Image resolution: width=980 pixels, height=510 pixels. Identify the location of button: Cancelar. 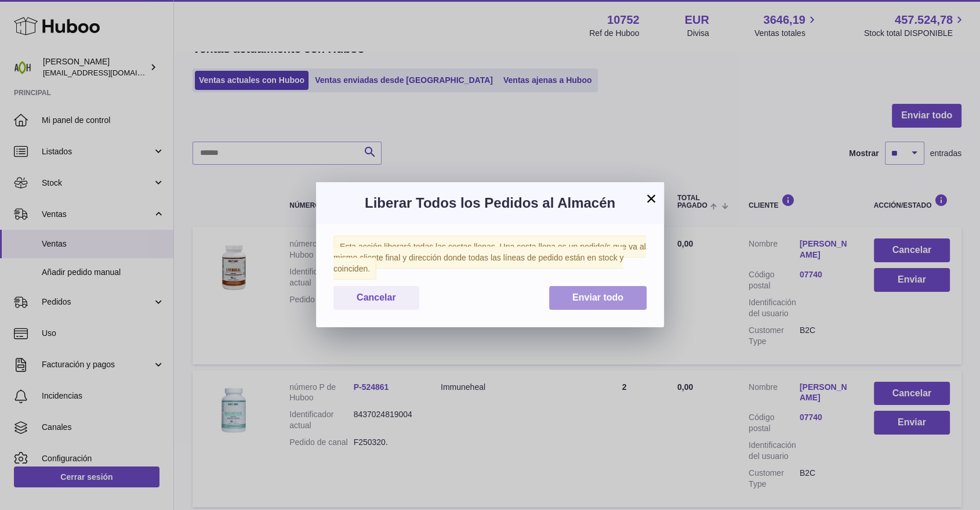
(377, 298).